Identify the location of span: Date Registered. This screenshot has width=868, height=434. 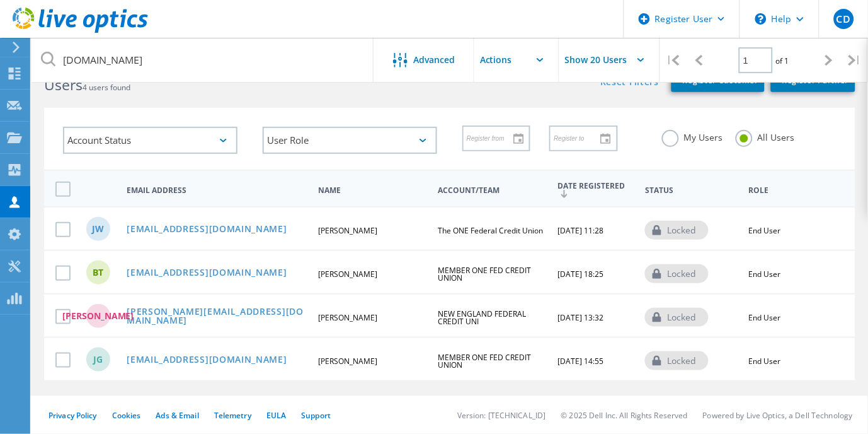
(597, 190).